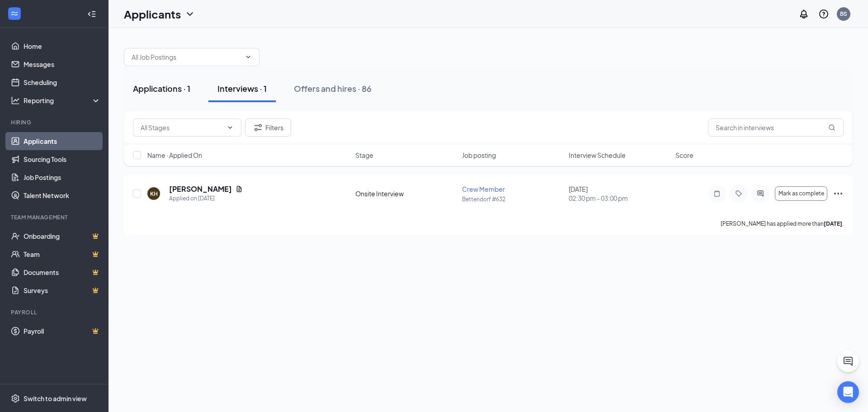  Describe the element at coordinates (62, 236) in the screenshot. I see `a: OnboardingCrown` at that location.